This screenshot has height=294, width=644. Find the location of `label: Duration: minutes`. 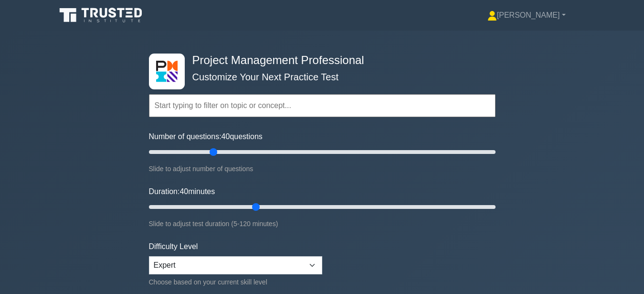

label: Duration: minutes is located at coordinates (182, 192).